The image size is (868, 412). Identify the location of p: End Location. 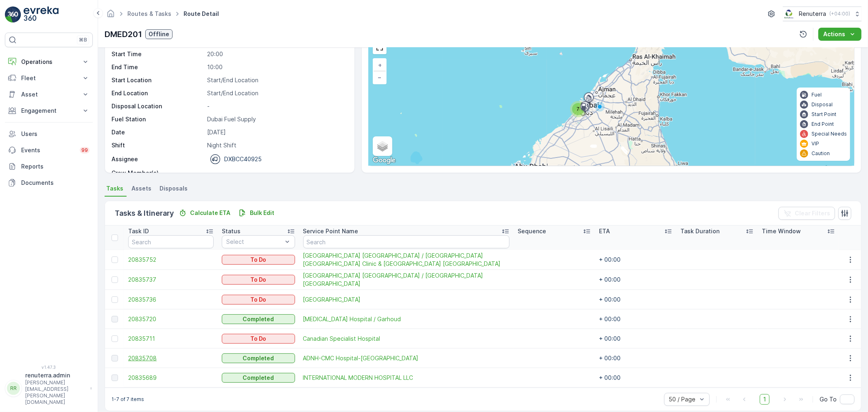
(157, 93).